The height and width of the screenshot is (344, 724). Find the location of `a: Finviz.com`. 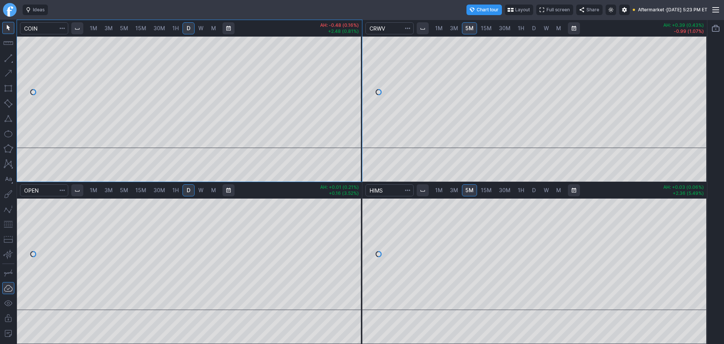

a: Finviz.com is located at coordinates (10, 10).